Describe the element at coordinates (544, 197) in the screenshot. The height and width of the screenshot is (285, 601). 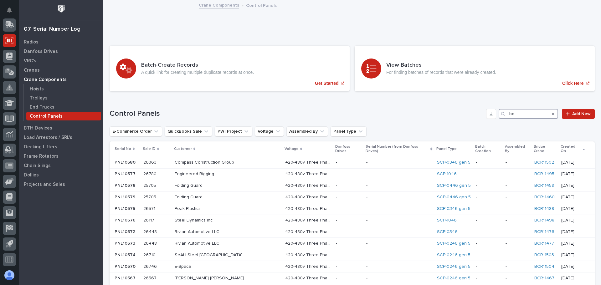
I see `a: BCR11460` at that location.